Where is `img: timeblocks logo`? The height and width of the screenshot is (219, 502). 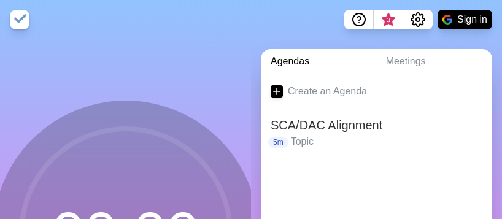
img: timeblocks logo is located at coordinates (20, 20).